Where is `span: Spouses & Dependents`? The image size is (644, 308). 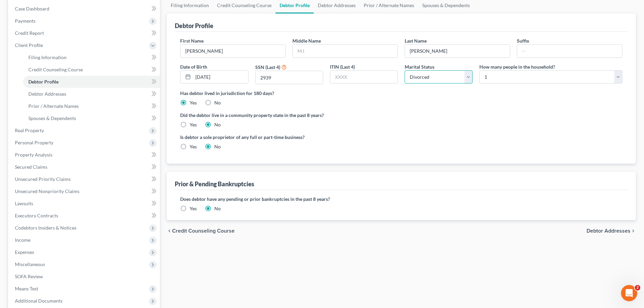 span: Spouses & Dependents is located at coordinates (52, 117).